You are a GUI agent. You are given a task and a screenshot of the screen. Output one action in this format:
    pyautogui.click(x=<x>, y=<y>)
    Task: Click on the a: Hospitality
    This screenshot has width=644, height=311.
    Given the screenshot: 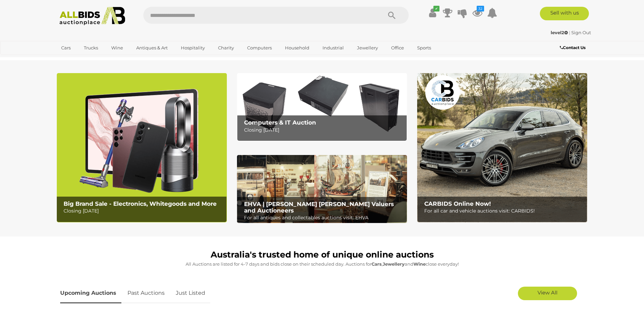 What is the action you would take?
    pyautogui.click(x=193, y=48)
    